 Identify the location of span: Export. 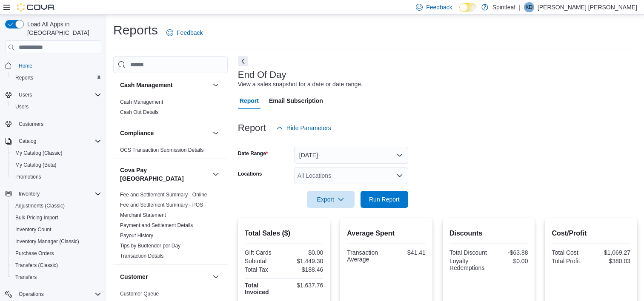
(331, 200).